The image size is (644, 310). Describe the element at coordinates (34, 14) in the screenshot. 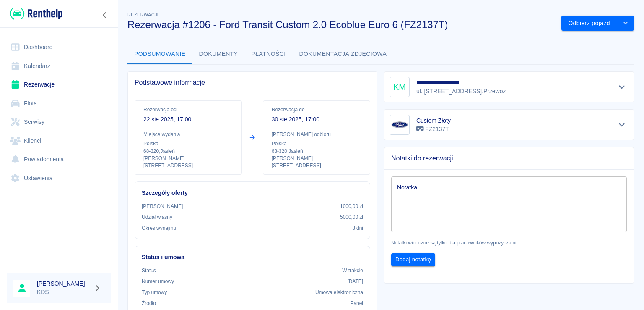

I see `a: Renthelp logo` at that location.